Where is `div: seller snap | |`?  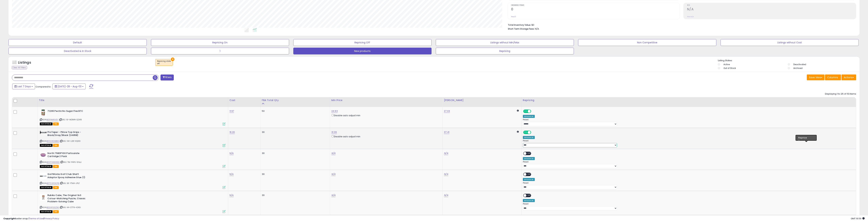
div: seller snap | | is located at coordinates (31, 218).